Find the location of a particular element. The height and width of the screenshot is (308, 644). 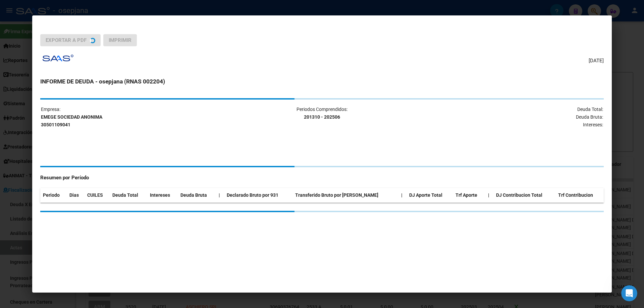

p: Deuda Total: Deuda Bruta: Intereses: is located at coordinates (510, 117).